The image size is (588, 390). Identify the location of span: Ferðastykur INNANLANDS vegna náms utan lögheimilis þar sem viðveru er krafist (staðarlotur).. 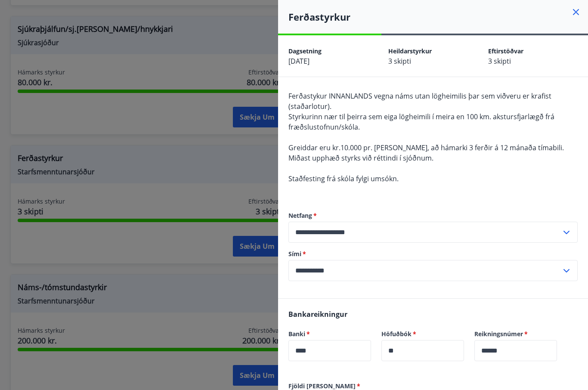
(420, 101).